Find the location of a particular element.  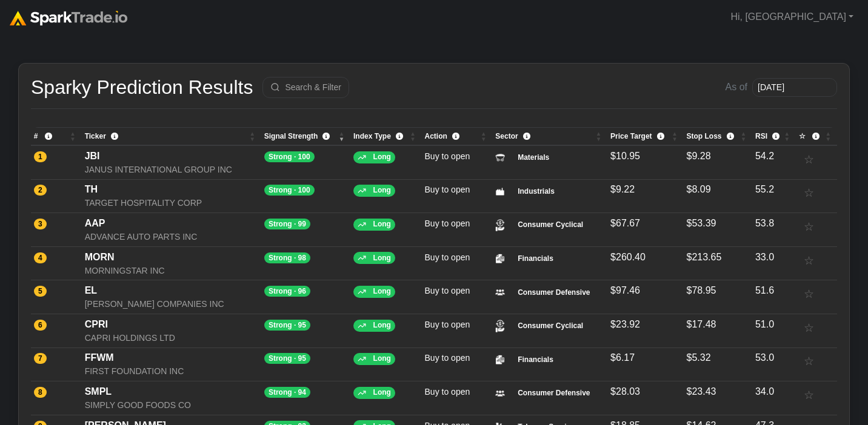

span: $9.28 is located at coordinates (699, 156).